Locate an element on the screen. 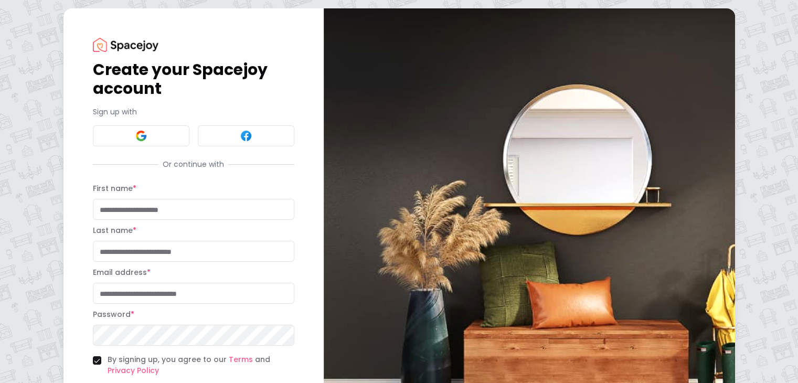  label: Password is located at coordinates (113, 314).